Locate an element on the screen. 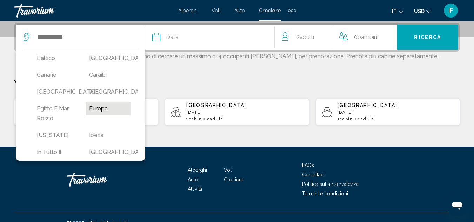 This screenshot has width=474, height=222. button: Change currency is located at coordinates (422, 11).